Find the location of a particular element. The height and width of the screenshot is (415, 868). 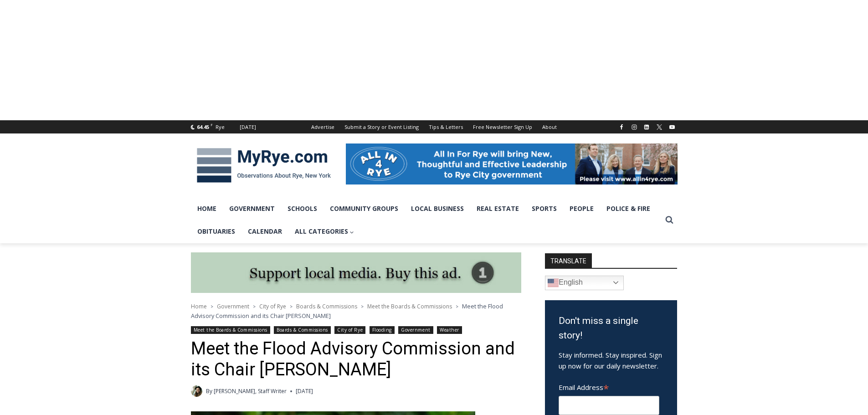

label: Email Address is located at coordinates (609, 386).